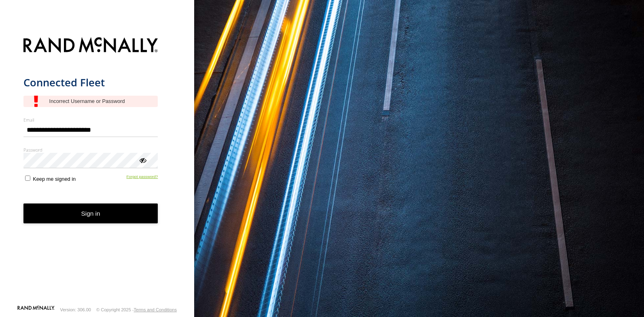 This screenshot has width=644, height=317. What do you see at coordinates (143, 160) in the screenshot?
I see `div: ViewPassword` at bounding box center [143, 160].